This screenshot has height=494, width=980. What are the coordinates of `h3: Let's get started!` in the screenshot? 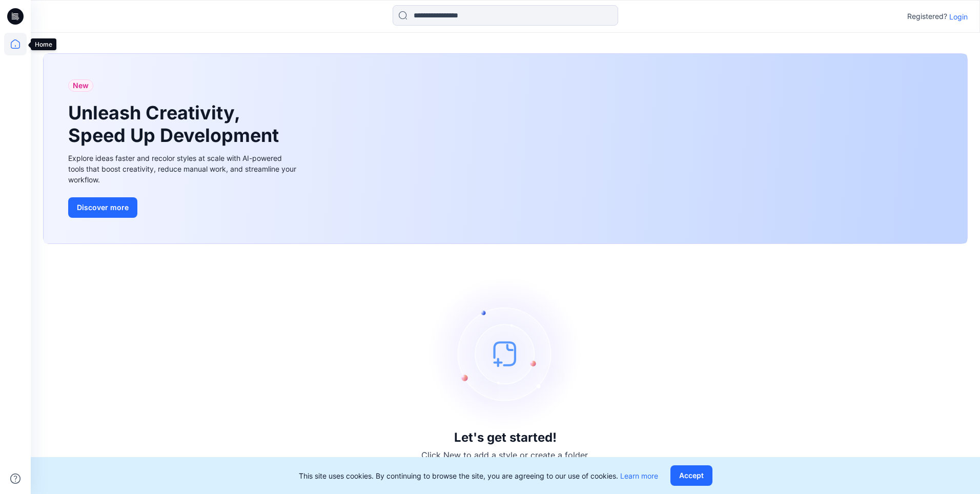 It's located at (505, 437).